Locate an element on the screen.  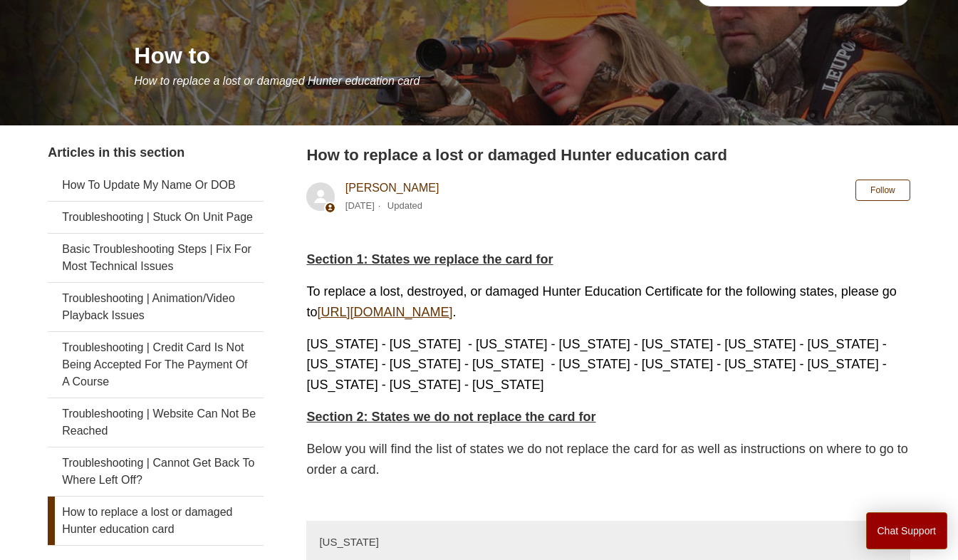
a: Troubleshooting | Animation/Video Playback Issues is located at coordinates (155, 307).